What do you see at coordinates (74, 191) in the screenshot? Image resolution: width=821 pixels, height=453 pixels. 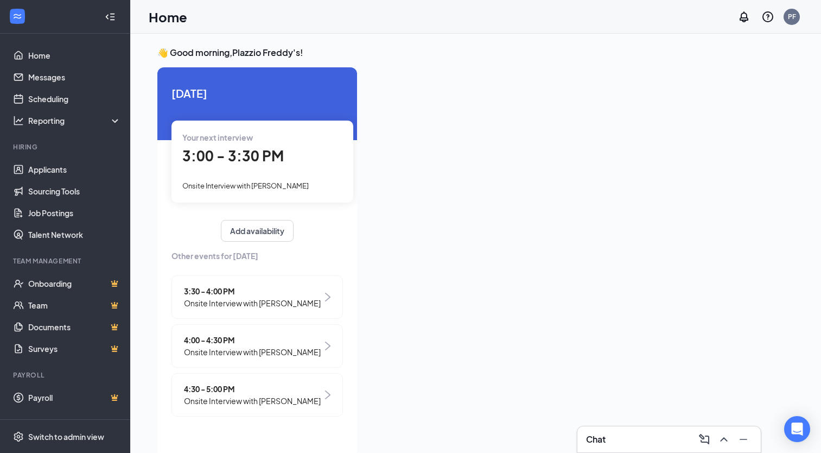 I see `a: Sourcing Tools` at bounding box center [74, 191].